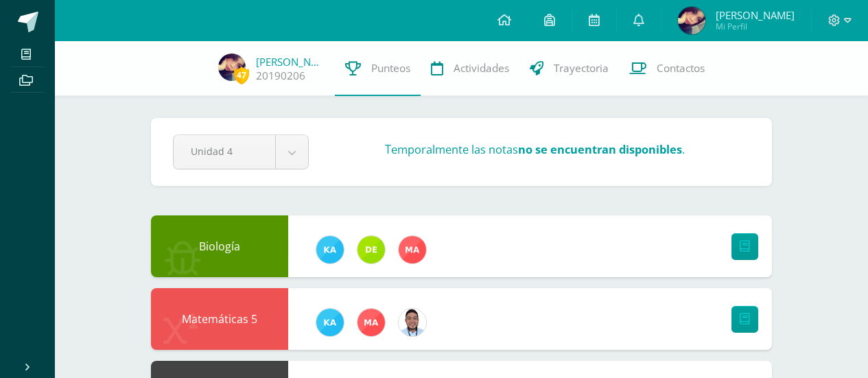  What do you see at coordinates (281, 76) in the screenshot?
I see `a: 20190206` at bounding box center [281, 76].